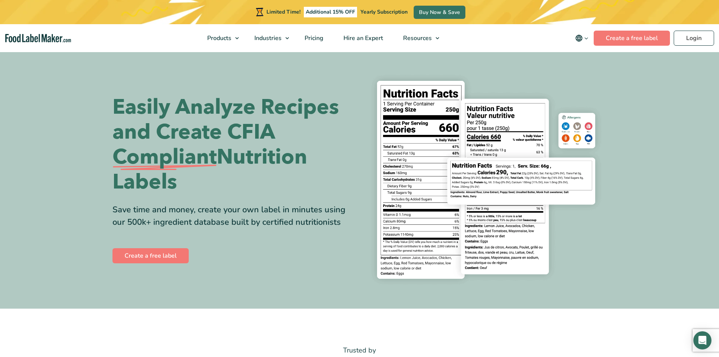  Describe the element at coordinates (362, 38) in the screenshot. I see `a: Hire an Expert` at that location.